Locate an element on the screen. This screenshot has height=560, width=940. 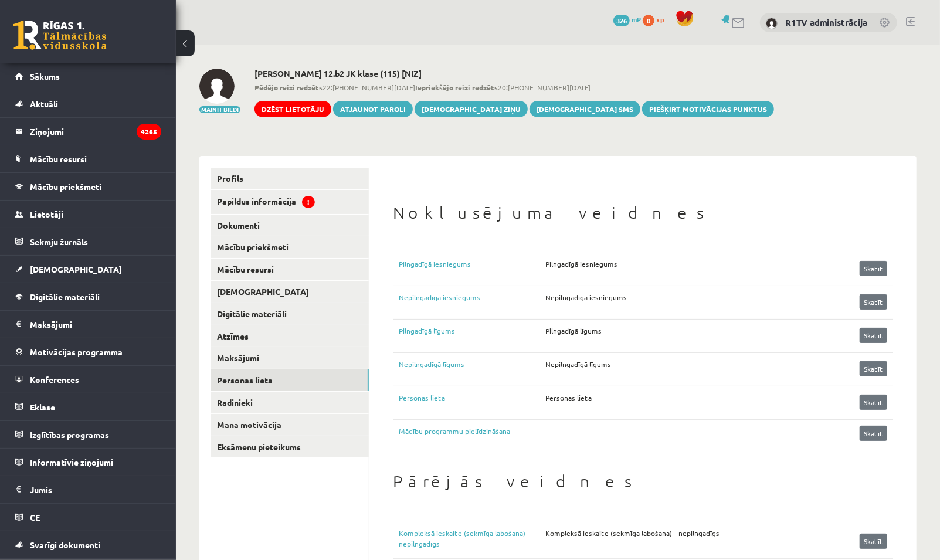
a: Izglītības programas is located at coordinates (88, 434).